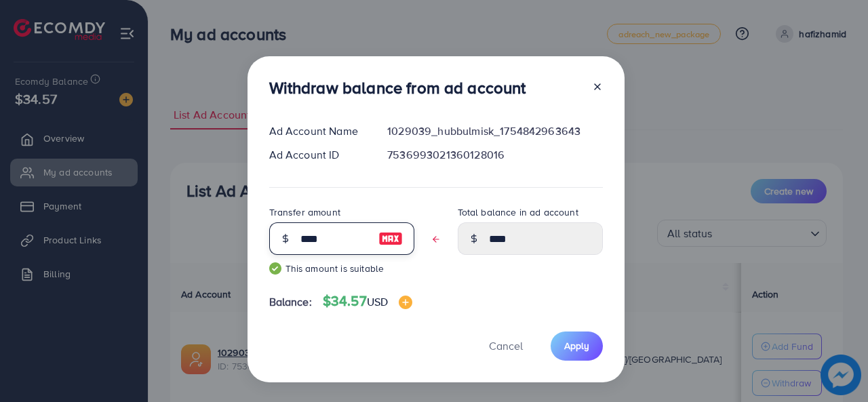 The height and width of the screenshot is (402, 868). I want to click on span: USD, so click(377, 302).